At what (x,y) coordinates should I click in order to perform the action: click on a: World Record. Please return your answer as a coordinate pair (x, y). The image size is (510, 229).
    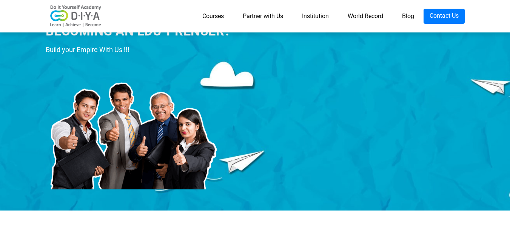
    Looking at the image, I should click on (366, 16).